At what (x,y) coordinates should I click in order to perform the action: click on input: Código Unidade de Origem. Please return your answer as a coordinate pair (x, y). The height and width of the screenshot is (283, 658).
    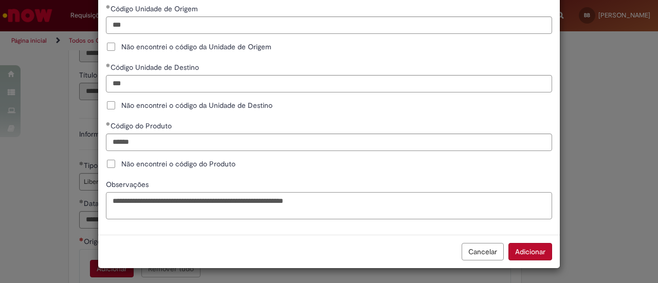
    Looking at the image, I should click on (329, 25).